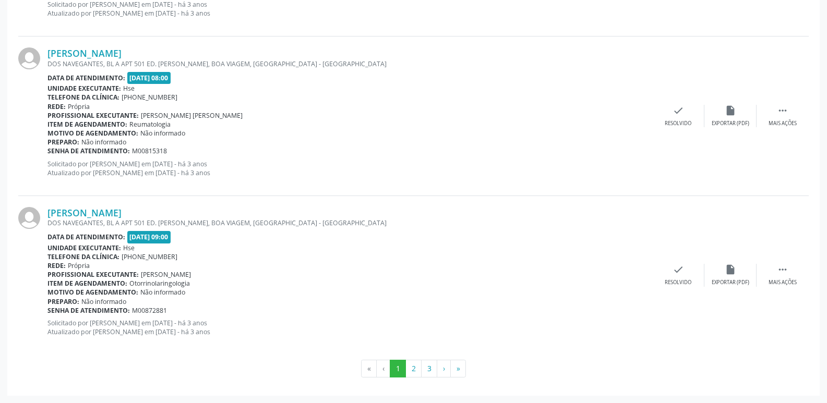 Image resolution: width=827 pixels, height=403 pixels. What do you see at coordinates (413, 369) in the screenshot?
I see `ul: Pagination` at bounding box center [413, 369].